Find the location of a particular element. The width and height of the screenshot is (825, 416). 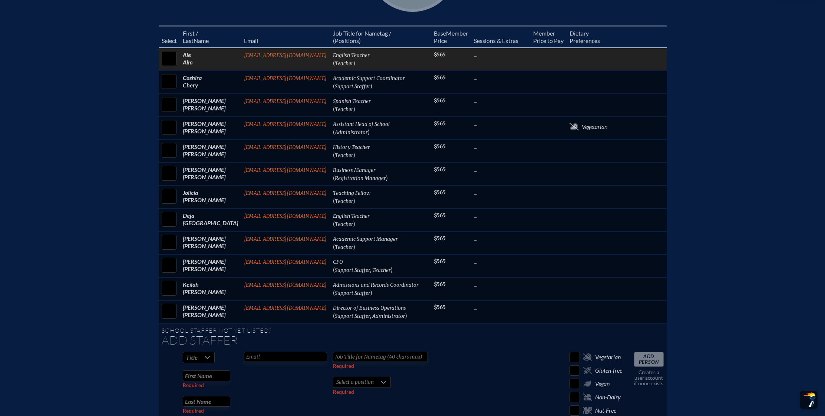

span: Vegan is located at coordinates (602, 384).